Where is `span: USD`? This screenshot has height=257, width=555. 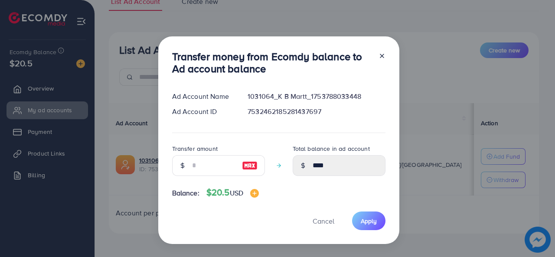
span: USD is located at coordinates (236, 193).